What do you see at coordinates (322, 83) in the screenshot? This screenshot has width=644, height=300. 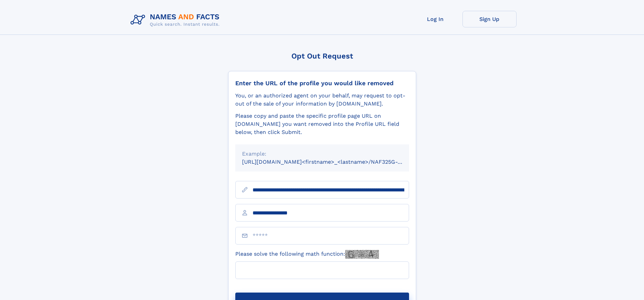 I see `div: Enter the URL of the profile you would like removed` at bounding box center [322, 83].